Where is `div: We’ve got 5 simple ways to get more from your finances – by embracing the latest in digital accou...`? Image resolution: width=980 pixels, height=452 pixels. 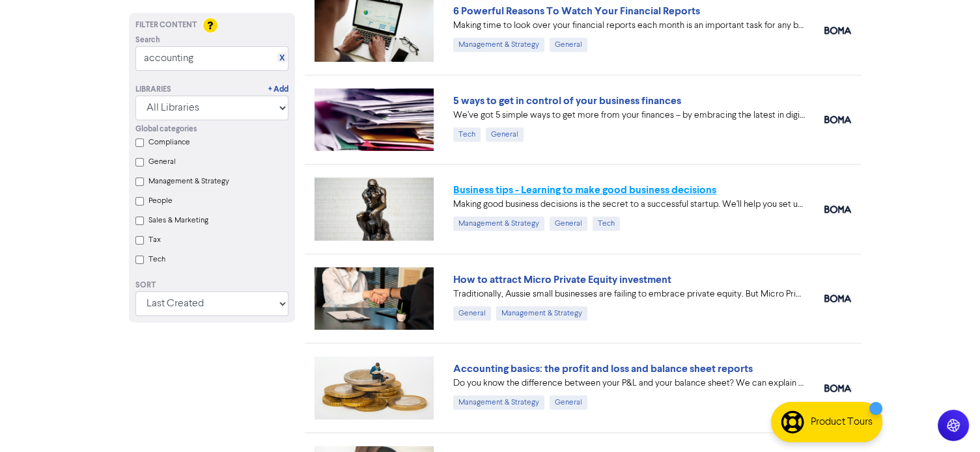
div: We’ve got 5 simple ways to get more from your finances – by embracing the latest in digital accou... is located at coordinates (629, 115).